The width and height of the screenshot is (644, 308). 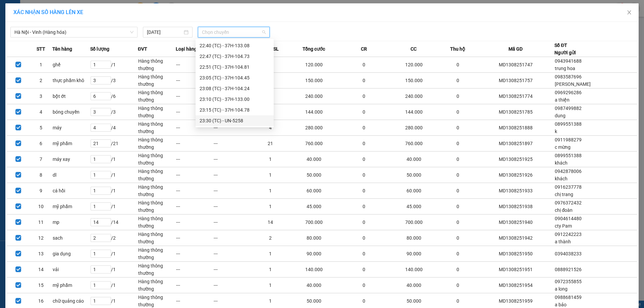 What do you see at coordinates (516, 127) in the screenshot?
I see `td: MD1308251888` at bounding box center [516, 127].